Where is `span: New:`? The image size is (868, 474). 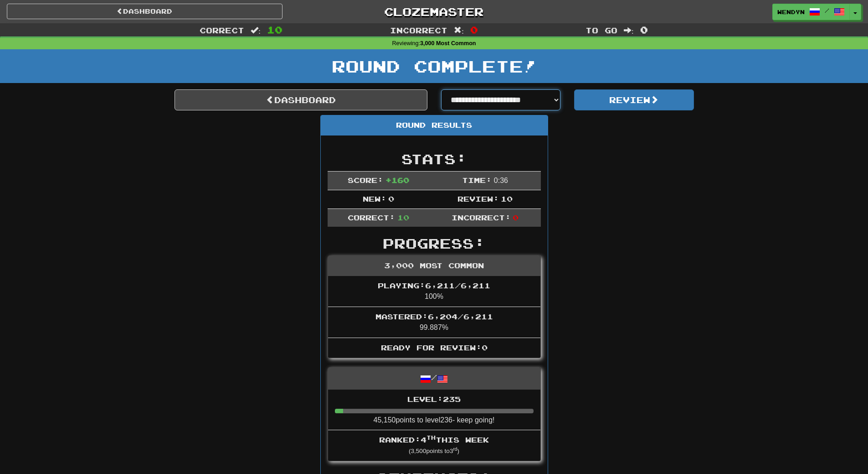
span: New: is located at coordinates (374, 199).